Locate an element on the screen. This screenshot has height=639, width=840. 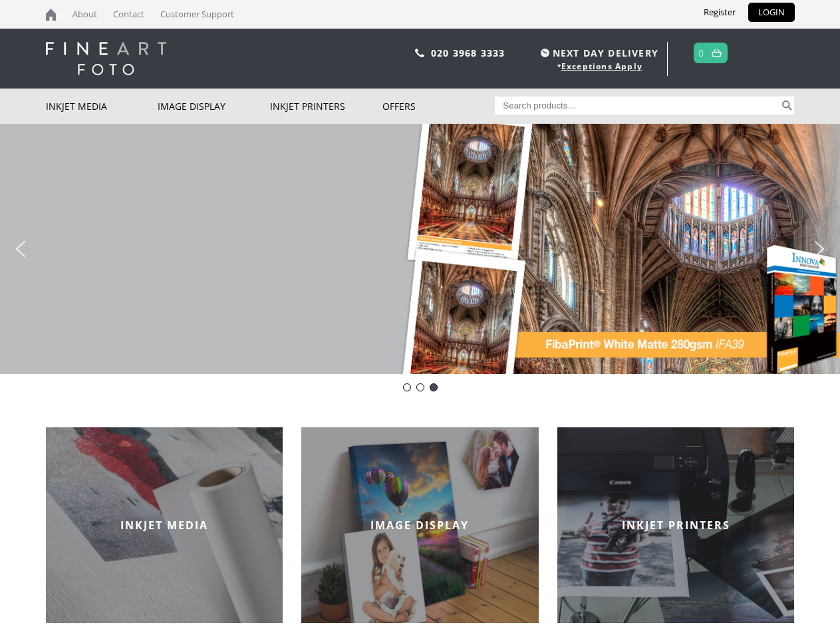
a: Exceptions Apply is located at coordinates (603, 66).